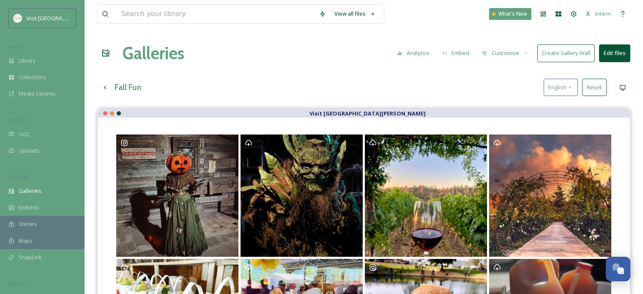  What do you see at coordinates (17, 120) in the screenshot?
I see `span: COLLECT` at bounding box center [17, 120].